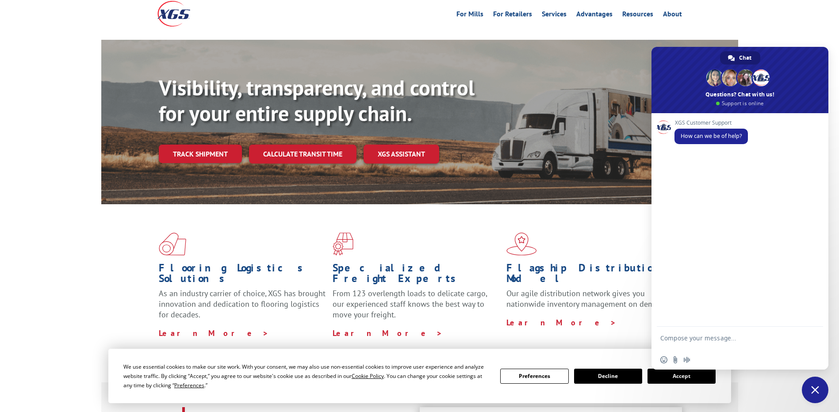 The width and height of the screenshot is (839, 412). I want to click on span: Insert an emoji, so click(664, 360).